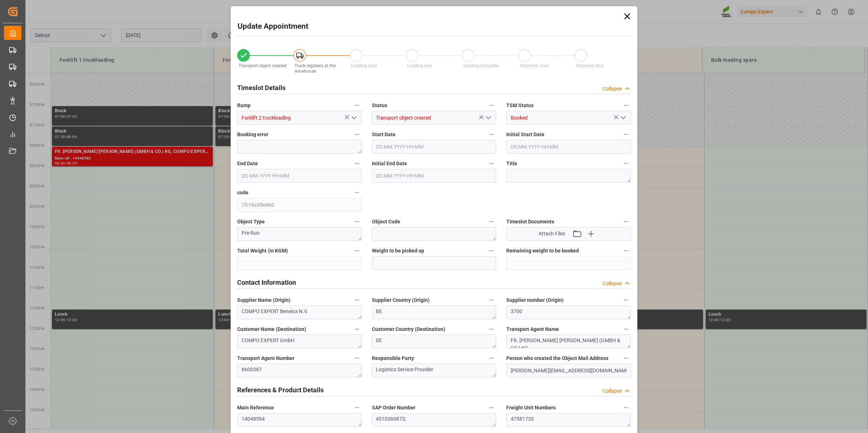 The image size is (868, 433). Describe the element at coordinates (315, 68) in the screenshot. I see `span: Truck registers at the warehouse` at that location.